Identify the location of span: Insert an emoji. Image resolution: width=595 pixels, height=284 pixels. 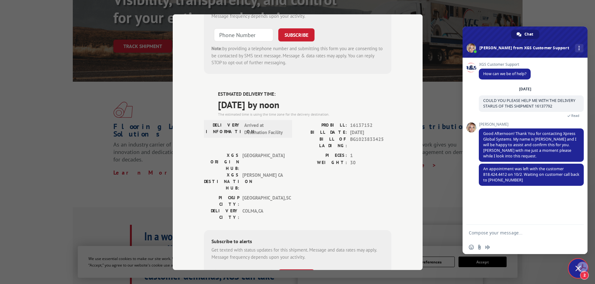
(471, 248).